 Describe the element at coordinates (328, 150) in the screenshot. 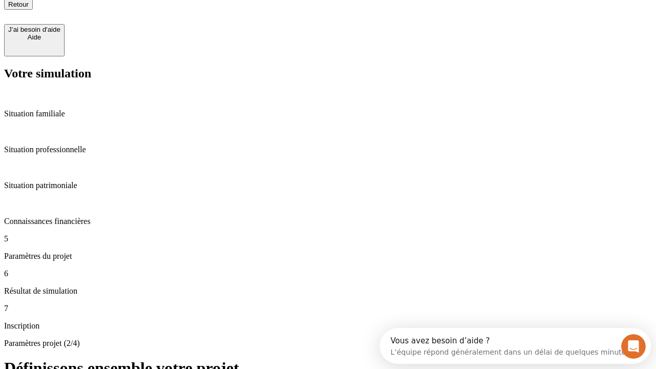

I see `p: Situation professionnelle` at that location.